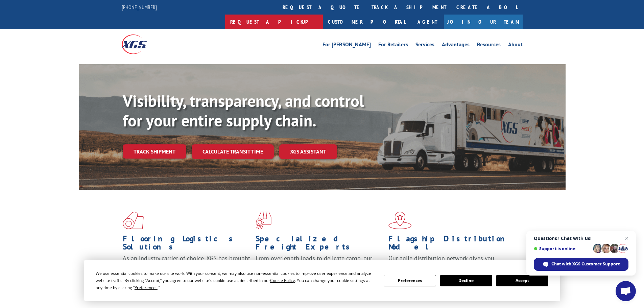 This screenshot has height=308, width=644. I want to click on a: Customer Portal, so click(367, 21).